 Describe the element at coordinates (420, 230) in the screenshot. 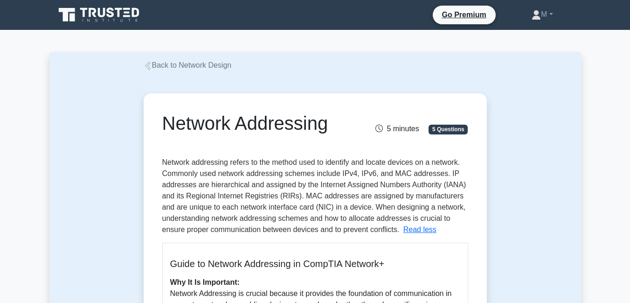

I see `button: Read less` at that location.